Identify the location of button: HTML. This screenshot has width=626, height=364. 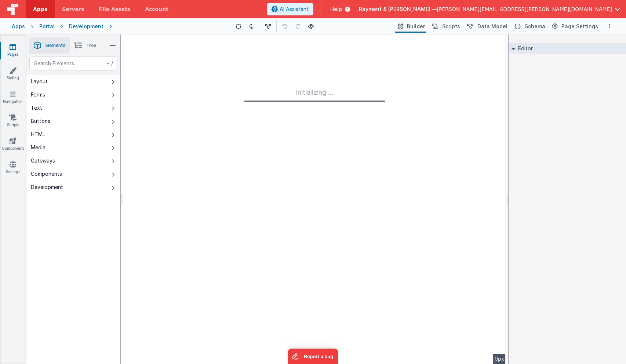
(74, 134).